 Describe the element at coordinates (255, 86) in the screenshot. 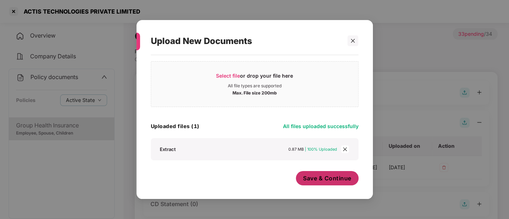

I see `div: All file types are supported` at that location.